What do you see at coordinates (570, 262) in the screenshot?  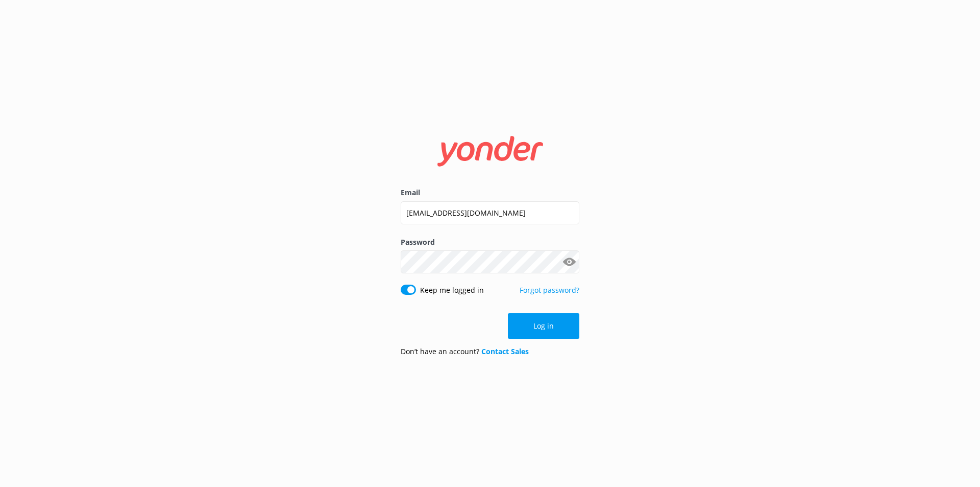 I see `button: Show password` at bounding box center [570, 262].